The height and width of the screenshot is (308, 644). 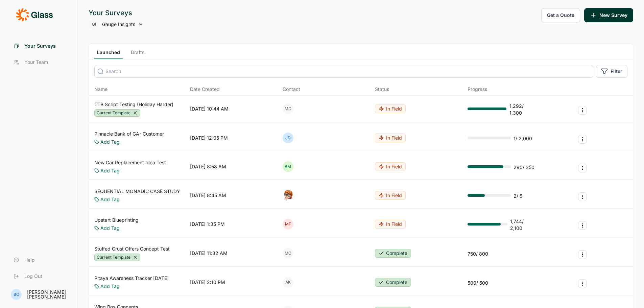 I want to click on a: Pinnacle Bank of GA- Customer, so click(x=129, y=134).